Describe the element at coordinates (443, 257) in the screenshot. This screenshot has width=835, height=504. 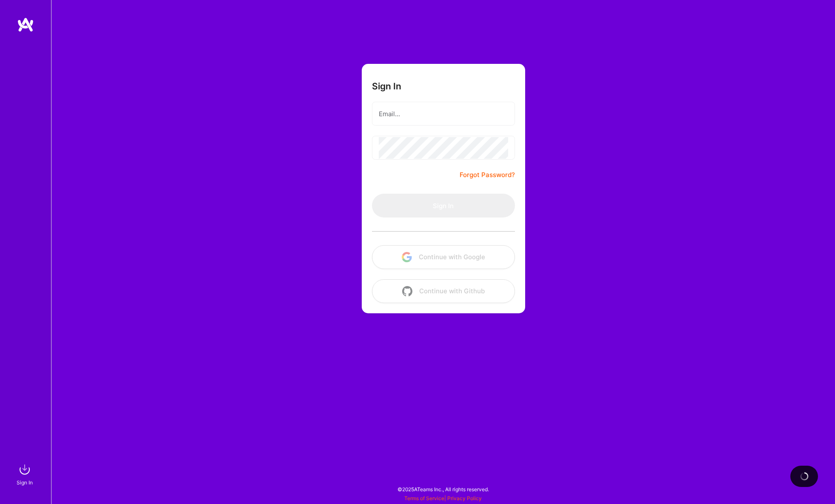
I see `button: Continue with Google` at that location.